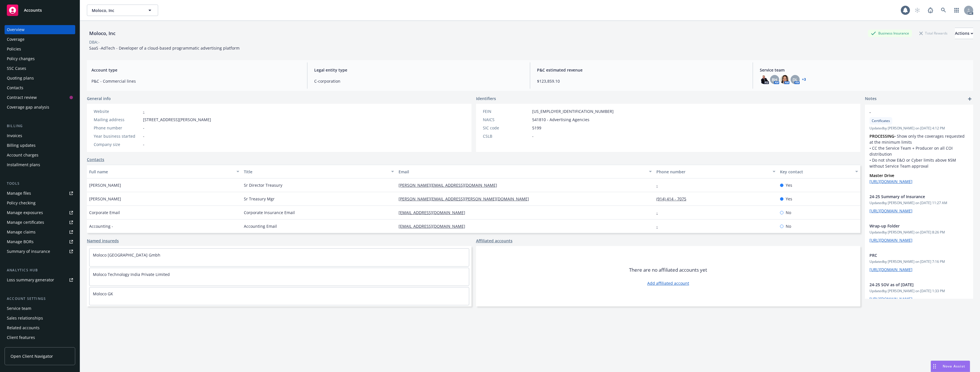 The width and height of the screenshot is (980, 372). I want to click on a: Overview, so click(40, 30).